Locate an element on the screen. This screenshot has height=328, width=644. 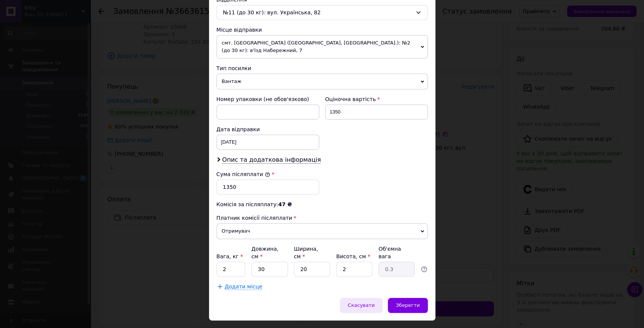
label: Висота, см is located at coordinates (353, 256).